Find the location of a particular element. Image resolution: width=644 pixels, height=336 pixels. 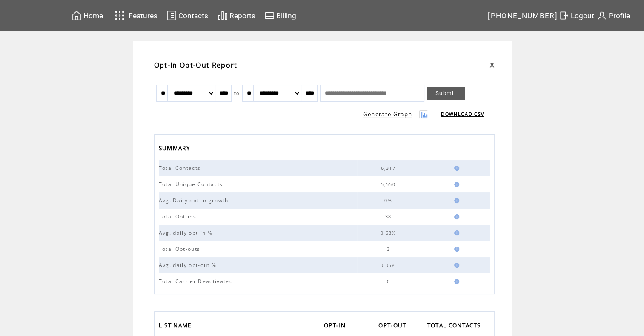

a: Logout is located at coordinates (576, 15).